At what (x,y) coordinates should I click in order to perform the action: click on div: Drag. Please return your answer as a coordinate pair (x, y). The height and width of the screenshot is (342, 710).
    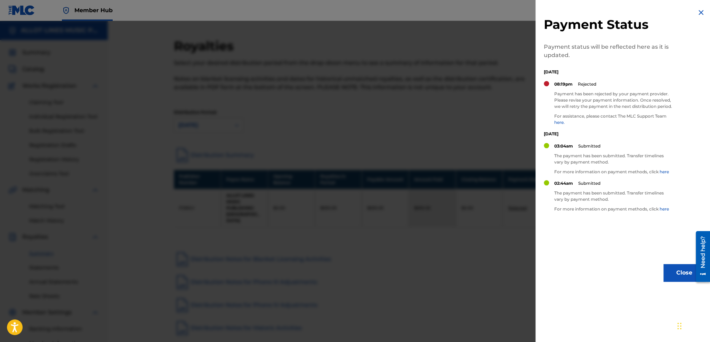
    Looking at the image, I should click on (679, 326).